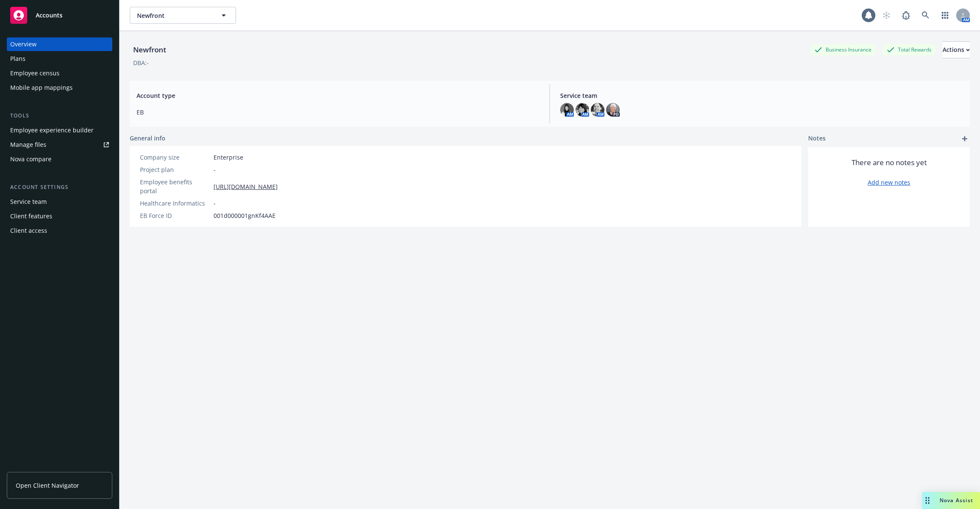  I want to click on a: Search, so click(926, 15).